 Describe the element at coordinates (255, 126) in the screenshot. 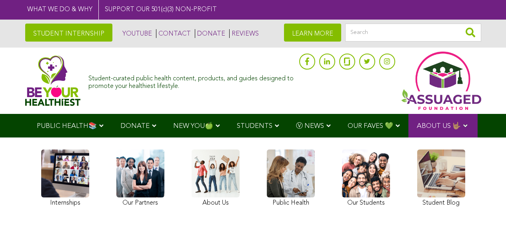

I see `span: STUDENTS` at that location.